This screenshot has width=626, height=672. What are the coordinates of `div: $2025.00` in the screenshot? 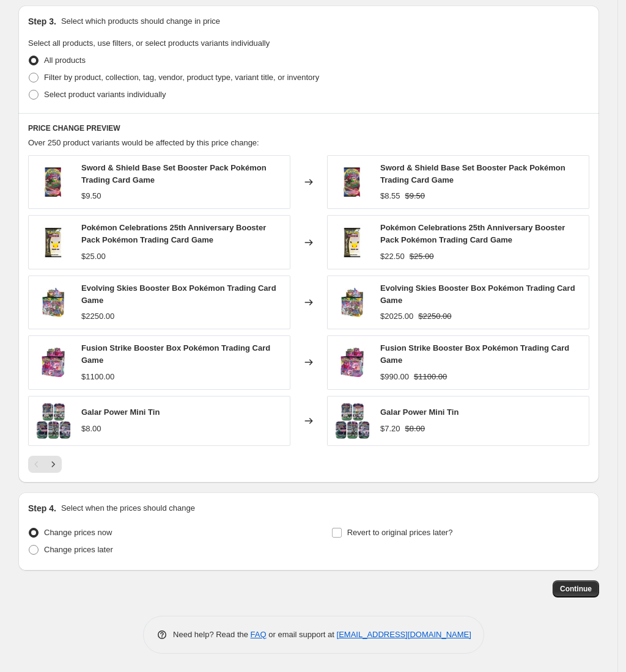 It's located at (397, 316).